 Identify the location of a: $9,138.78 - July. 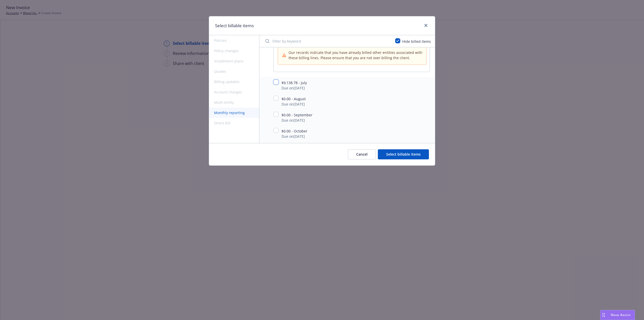
(296, 83).